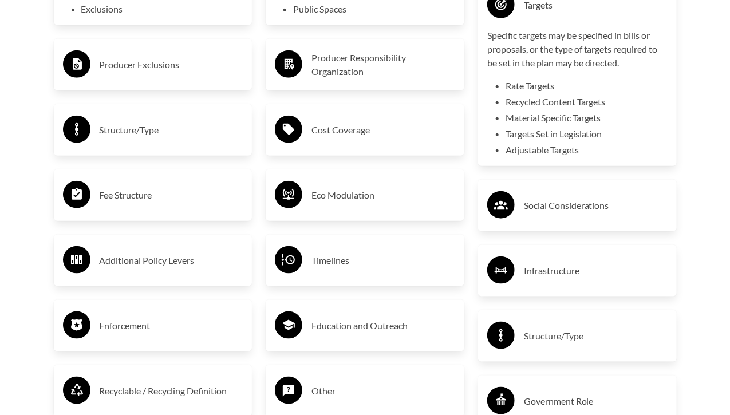 Image resolution: width=730 pixels, height=415 pixels. Describe the element at coordinates (171, 261) in the screenshot. I see `h3: Additional Policy Levers` at that location.